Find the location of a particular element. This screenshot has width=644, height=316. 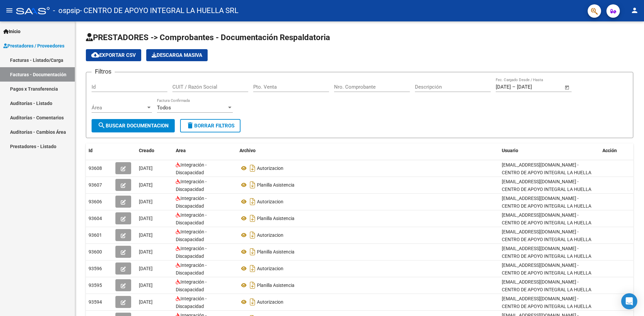

div: Open Intercom Messenger is located at coordinates (629, 302).